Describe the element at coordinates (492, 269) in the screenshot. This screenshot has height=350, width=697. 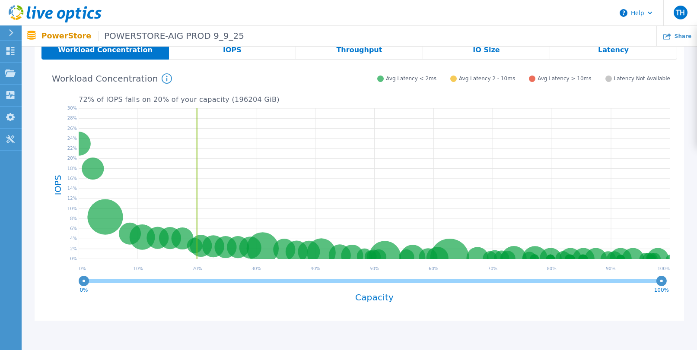
I see `text: 70 %` at that location.